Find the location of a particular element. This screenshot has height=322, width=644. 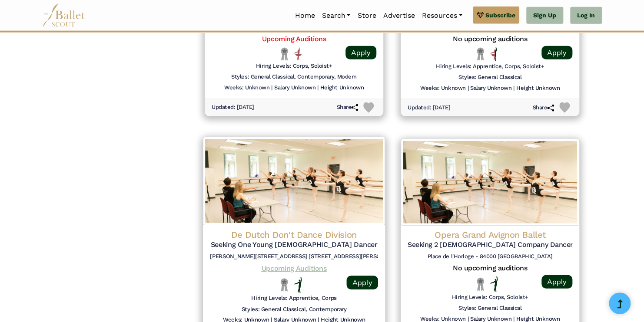

h6: Styles: General Classical, Contemporary is located at coordinates (294, 310).